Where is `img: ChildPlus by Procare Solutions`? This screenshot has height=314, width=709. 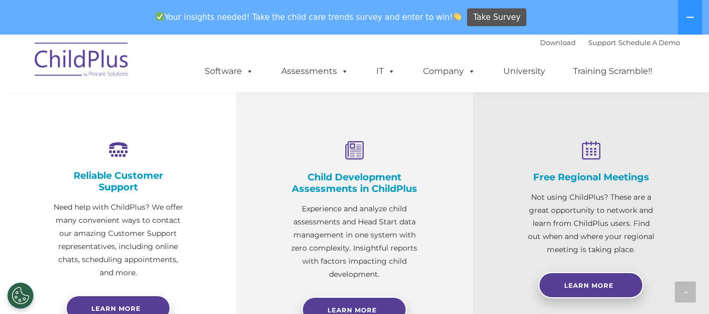
img: ChildPlus by Procare Solutions is located at coordinates (82, 61).